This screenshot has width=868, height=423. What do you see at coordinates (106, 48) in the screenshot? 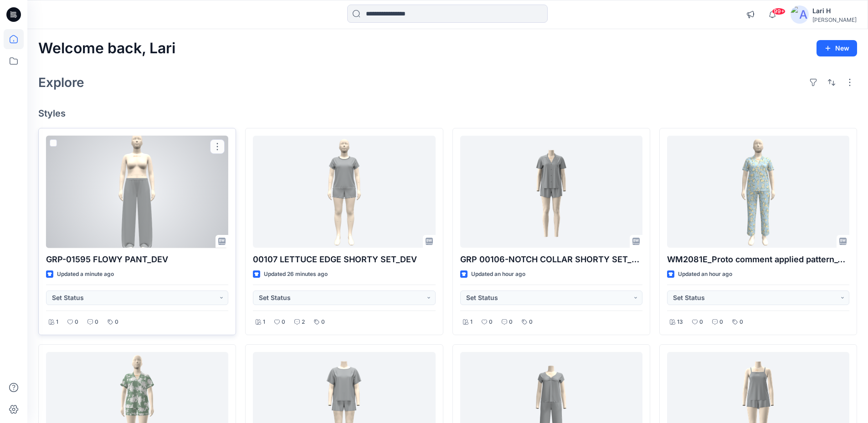
I see `h2: Welcome back, Lari` at bounding box center [106, 48].